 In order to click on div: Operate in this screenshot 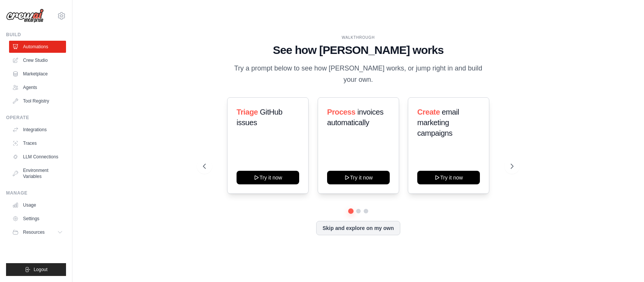, I will do `click(36, 118)`.